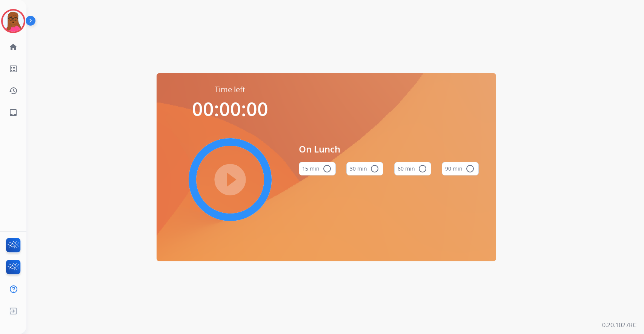 This screenshot has height=334, width=644. I want to click on button: 60 min, so click(413, 168).